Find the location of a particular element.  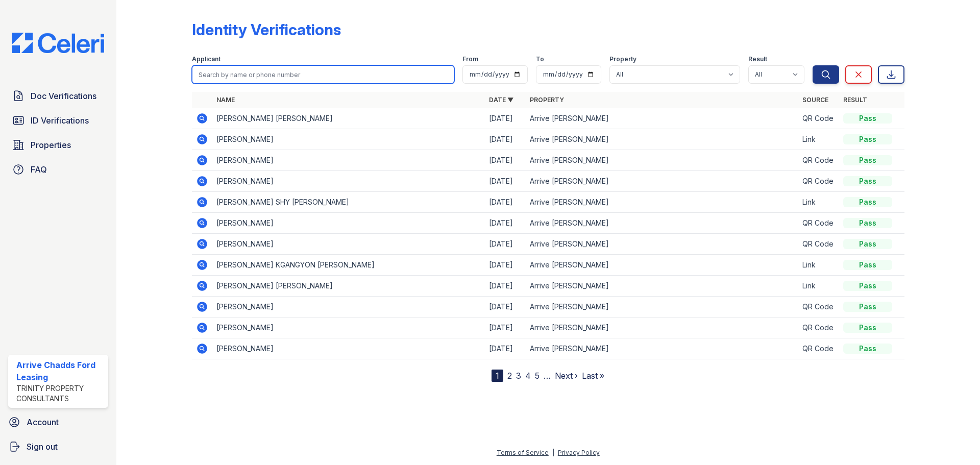

div: Trinity Property Consultants is located at coordinates (60, 394).